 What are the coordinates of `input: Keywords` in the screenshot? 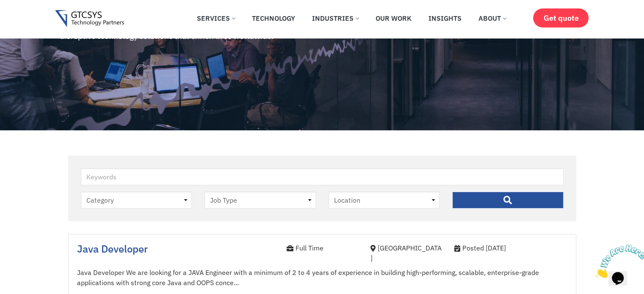 It's located at (323, 177).